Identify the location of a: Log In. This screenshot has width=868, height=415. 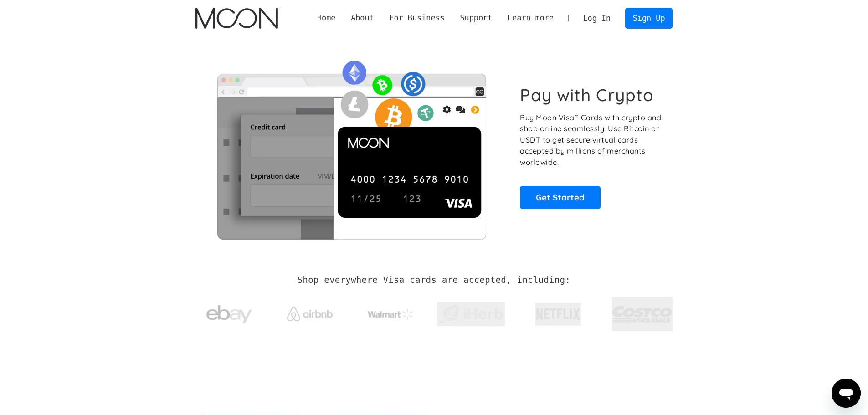
(597, 19).